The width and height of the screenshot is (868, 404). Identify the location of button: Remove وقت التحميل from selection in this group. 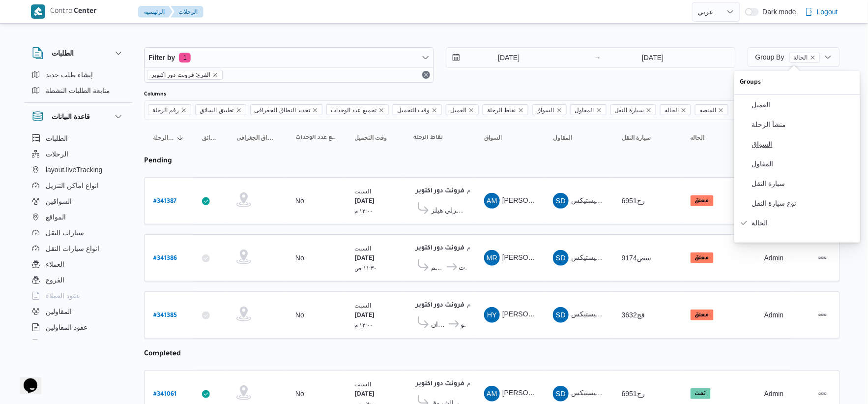
(435, 110).